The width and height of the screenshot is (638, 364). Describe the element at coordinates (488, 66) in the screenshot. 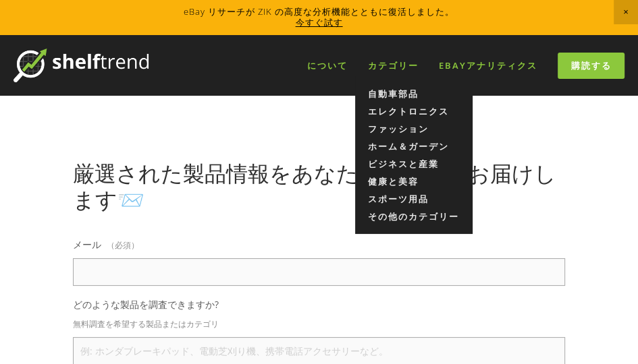

I see `a: eBayアナリティクス` at that location.